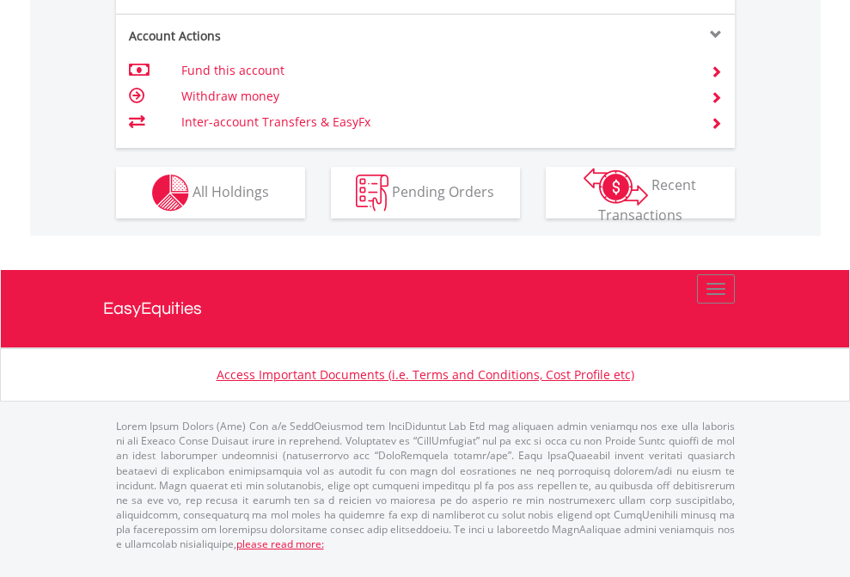 This screenshot has width=850, height=577. Describe the element at coordinates (641, 193) in the screenshot. I see `button: Recent Transactions` at that location.